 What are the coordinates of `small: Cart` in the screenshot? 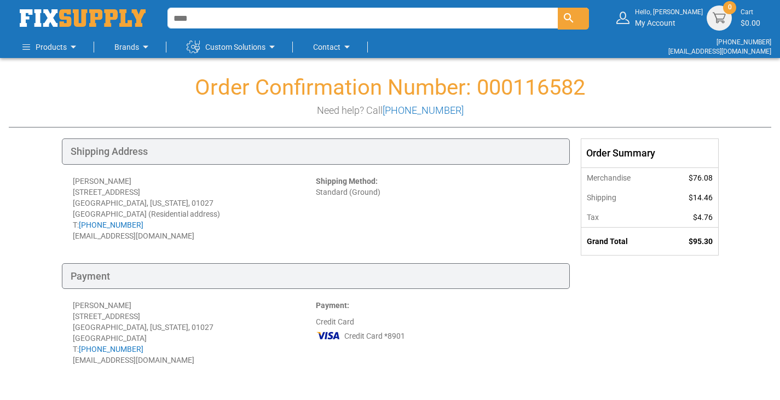 It's located at (750, 12).